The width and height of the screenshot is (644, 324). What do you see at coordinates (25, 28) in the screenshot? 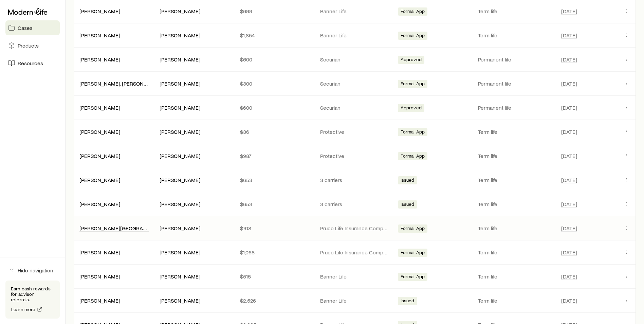
I see `span: Cases` at bounding box center [25, 28].